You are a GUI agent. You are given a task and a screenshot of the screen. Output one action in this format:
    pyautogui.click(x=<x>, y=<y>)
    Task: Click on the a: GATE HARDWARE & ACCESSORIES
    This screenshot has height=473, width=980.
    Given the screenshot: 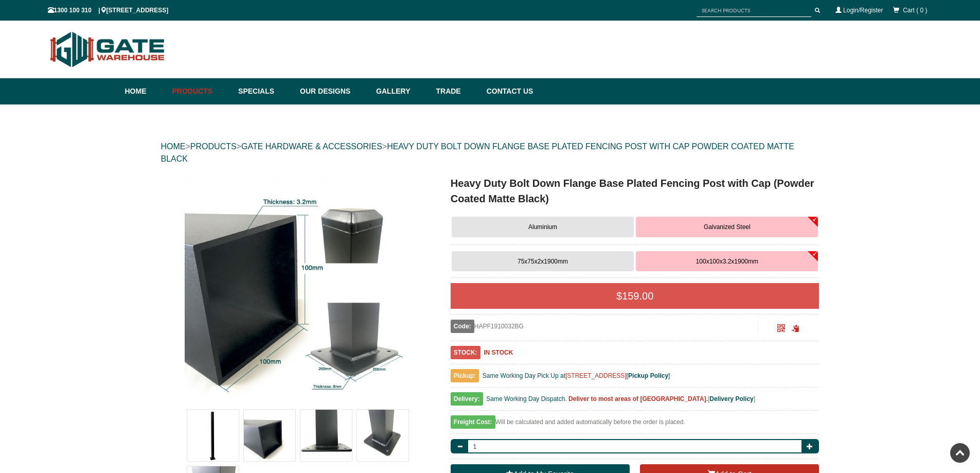 What is the action you would take?
    pyautogui.click(x=312, y=146)
    